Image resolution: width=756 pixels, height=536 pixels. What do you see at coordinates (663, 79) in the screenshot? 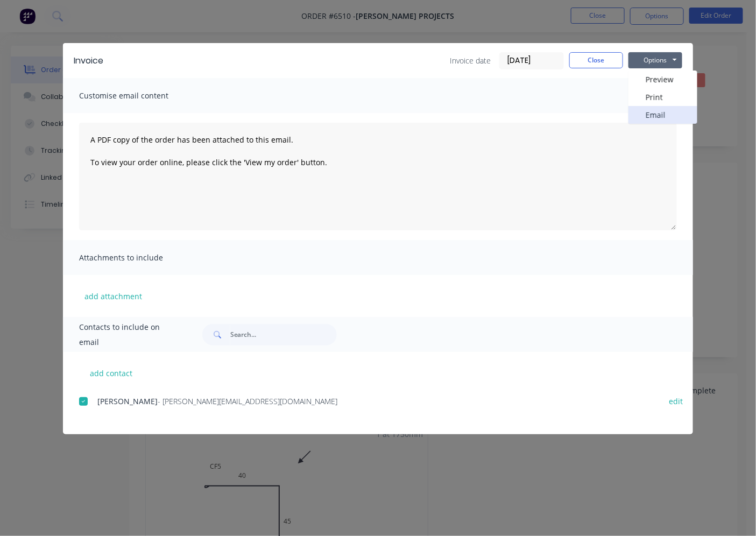
I see `button: Preview` at bounding box center [663, 79].